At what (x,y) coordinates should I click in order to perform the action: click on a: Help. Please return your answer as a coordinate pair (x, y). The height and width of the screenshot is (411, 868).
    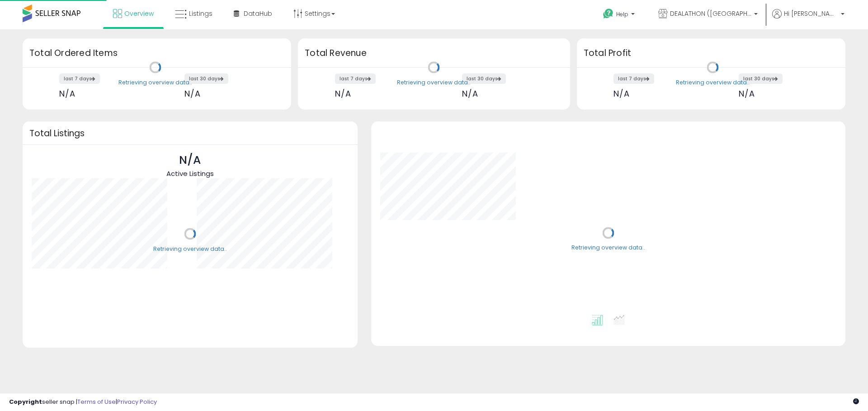
    Looking at the image, I should click on (620, 16).